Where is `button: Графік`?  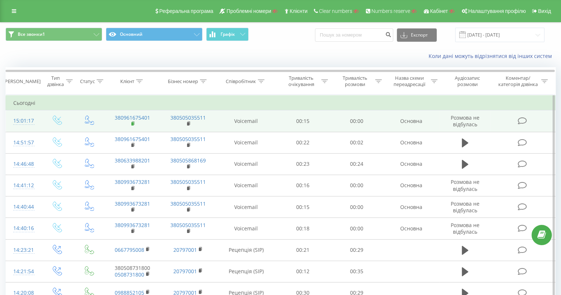
button: Графік is located at coordinates (227, 34).